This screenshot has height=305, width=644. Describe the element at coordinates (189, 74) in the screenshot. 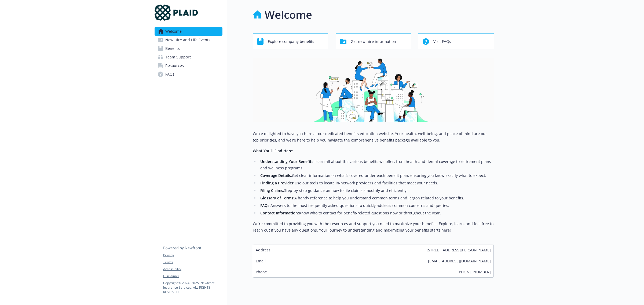

I see `a: FAQs` at that location.